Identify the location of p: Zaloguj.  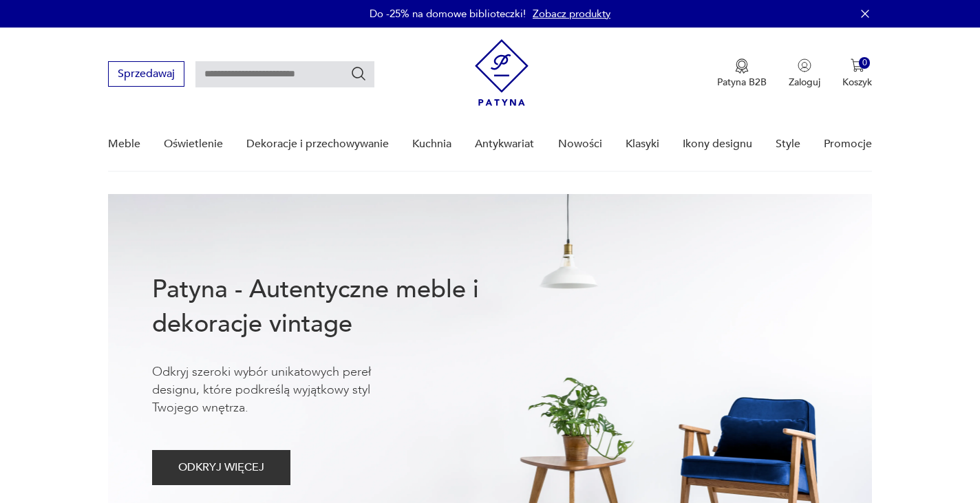
(805, 82).